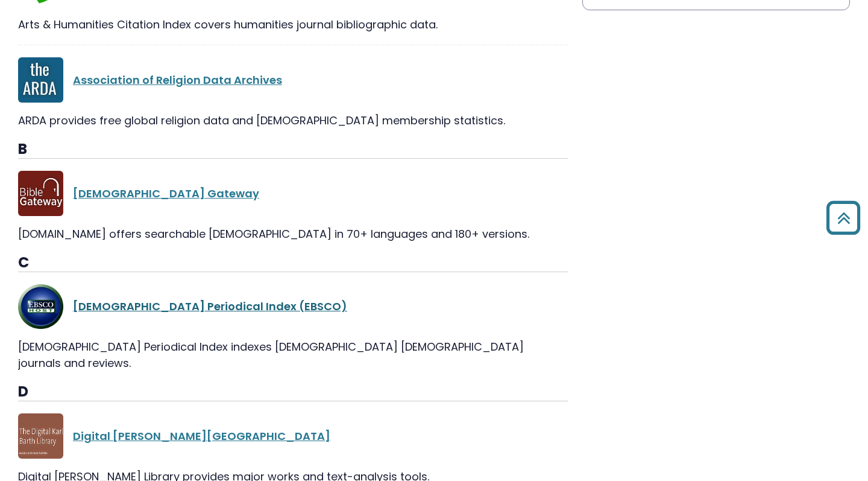  I want to click on h3: C, so click(293, 263).